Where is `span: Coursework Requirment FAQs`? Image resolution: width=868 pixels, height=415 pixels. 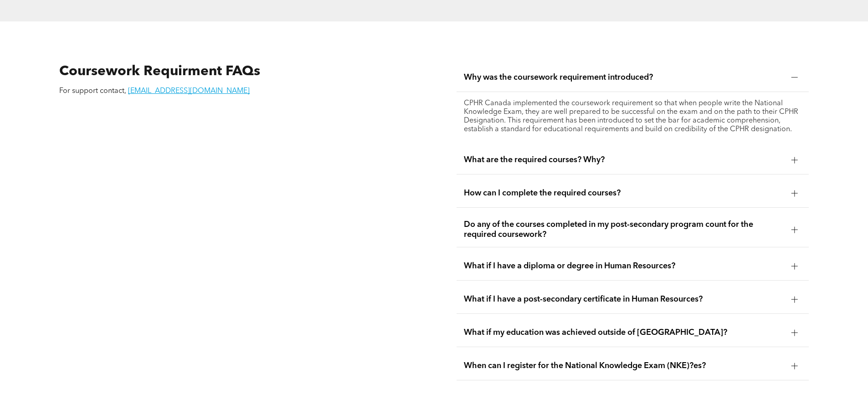 span: Coursework Requirment FAQs is located at coordinates (159, 71).